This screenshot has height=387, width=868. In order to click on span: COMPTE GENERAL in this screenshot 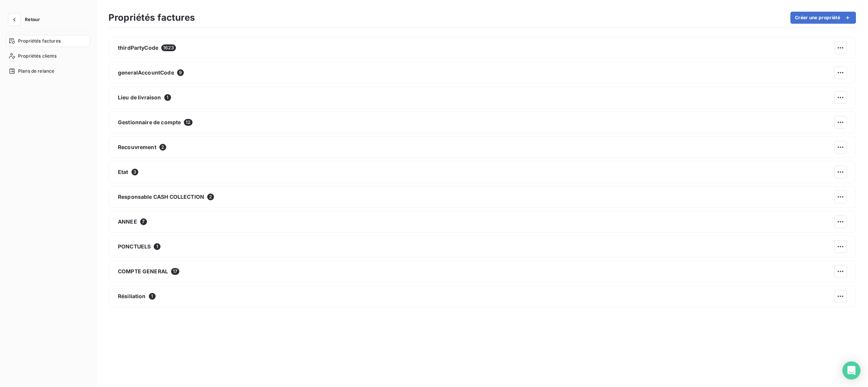, I will do `click(143, 272)`.